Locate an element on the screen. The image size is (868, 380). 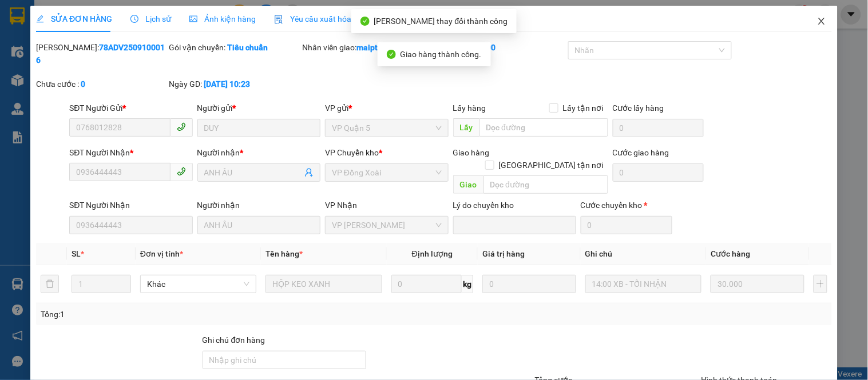
span: SL is located at coordinates (76, 254).